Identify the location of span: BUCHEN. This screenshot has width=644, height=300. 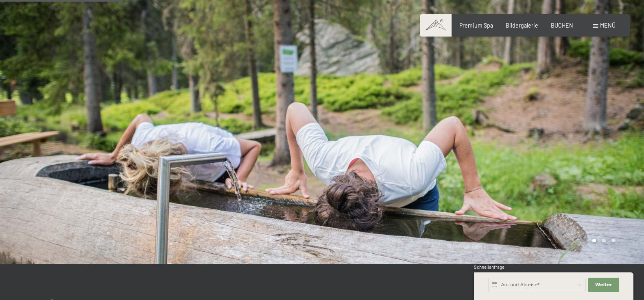
(562, 25).